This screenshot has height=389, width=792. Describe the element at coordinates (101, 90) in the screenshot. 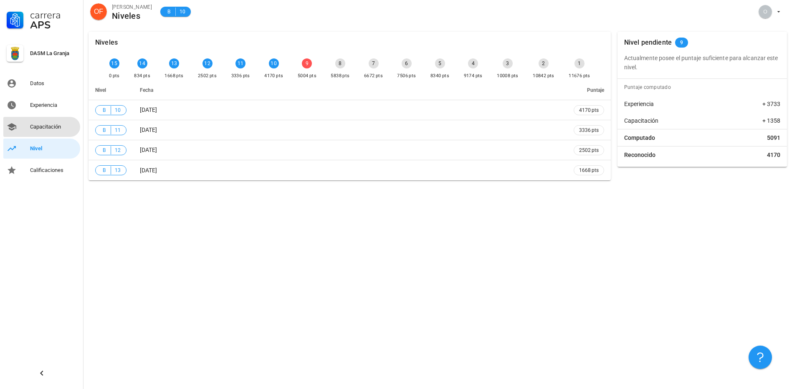

I see `span: Nivel` at that location.